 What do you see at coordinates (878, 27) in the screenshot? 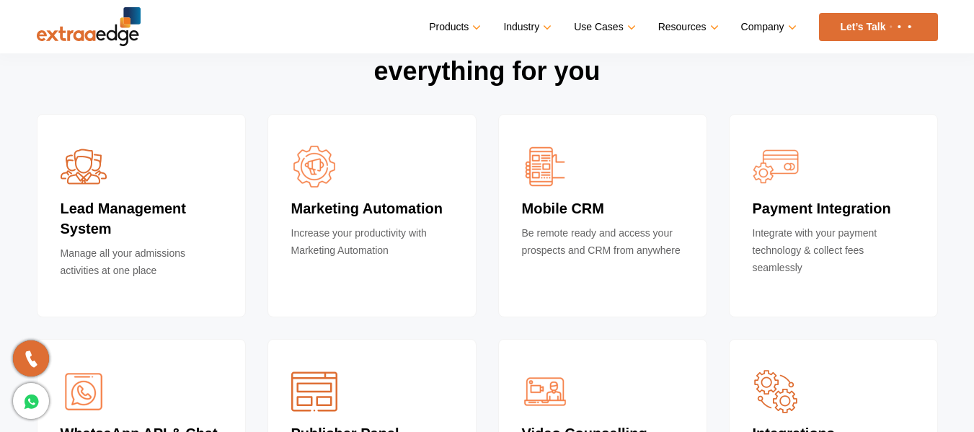
I see `a: Let’s Talk` at bounding box center [878, 27].